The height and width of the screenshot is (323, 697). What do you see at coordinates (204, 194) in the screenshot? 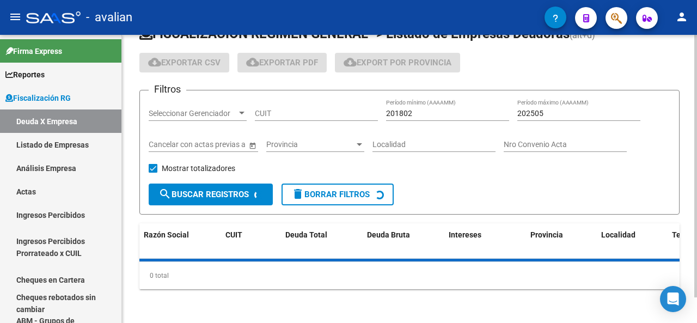
I see `span: Buscar Registros` at bounding box center [204, 194].